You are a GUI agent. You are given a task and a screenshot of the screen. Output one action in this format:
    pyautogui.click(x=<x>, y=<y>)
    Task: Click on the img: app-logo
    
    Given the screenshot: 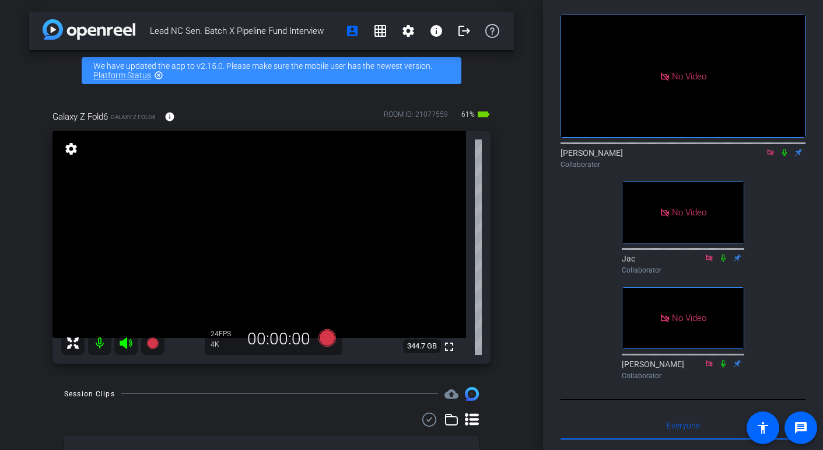 What is the action you would take?
    pyautogui.click(x=89, y=29)
    